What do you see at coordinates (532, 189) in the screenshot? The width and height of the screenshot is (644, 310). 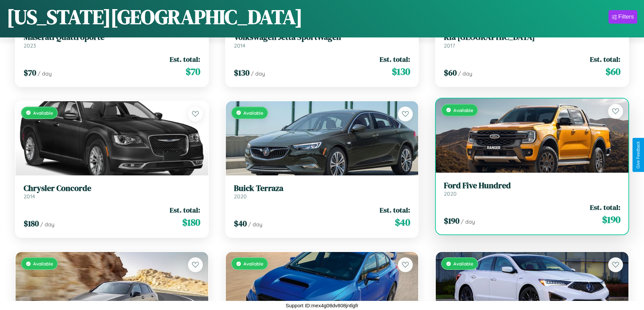 I see `a: Ford Five Hundred2020` at bounding box center [532, 189].